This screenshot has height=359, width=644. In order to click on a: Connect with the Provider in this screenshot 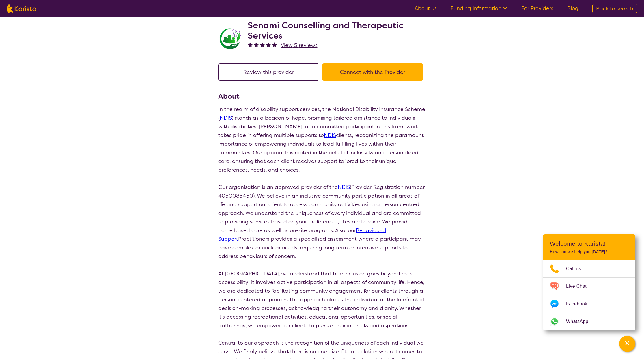, I will do `click(374, 72)`.